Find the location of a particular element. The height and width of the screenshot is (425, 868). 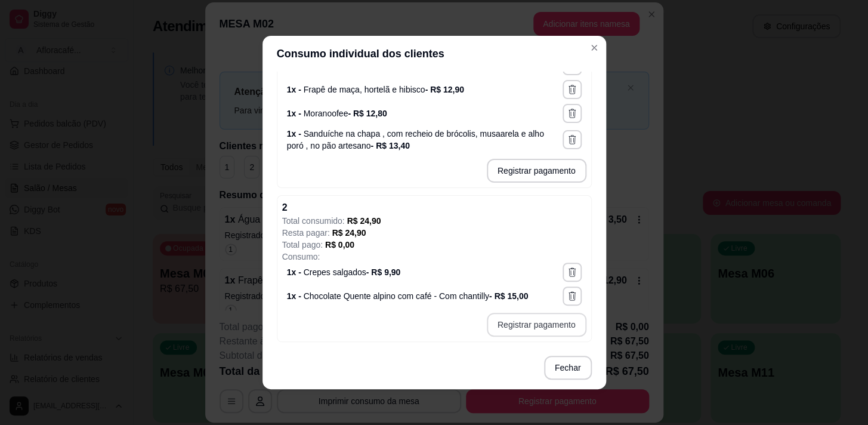

p: 1 x - - R$ 13,40 is located at coordinates (422, 140).